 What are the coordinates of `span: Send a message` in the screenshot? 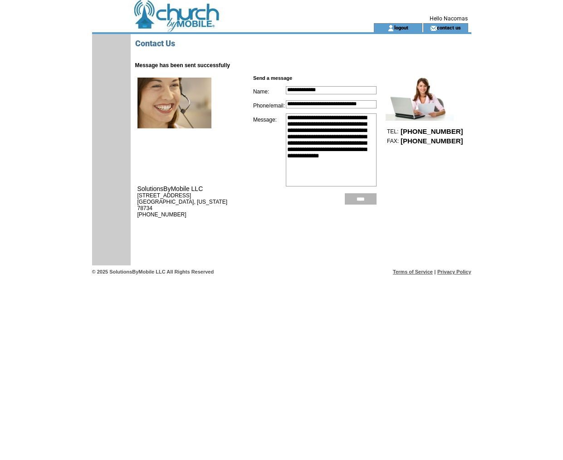 It's located at (273, 78).